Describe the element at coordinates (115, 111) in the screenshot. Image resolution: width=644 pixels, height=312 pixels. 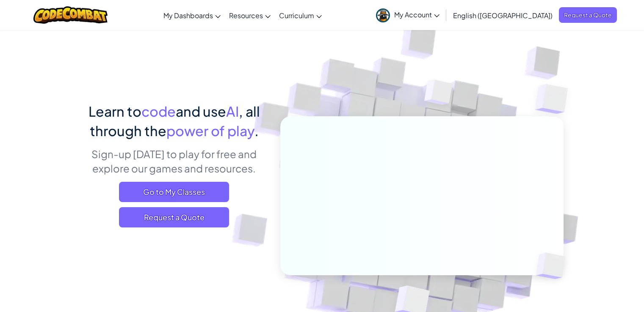
I see `span: Learn to` at that location.